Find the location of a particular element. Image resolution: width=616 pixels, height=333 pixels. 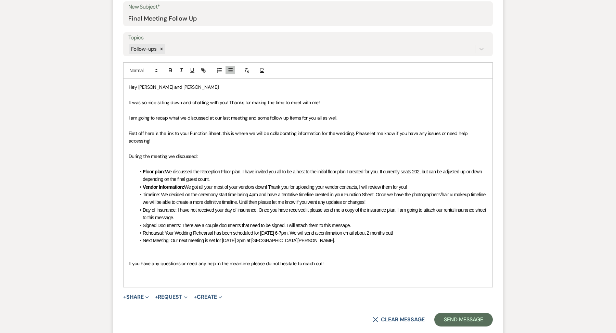

span: If you have any questions or need any help in the meantime please do not hesitate to reach out! is located at coordinates (226, 263).